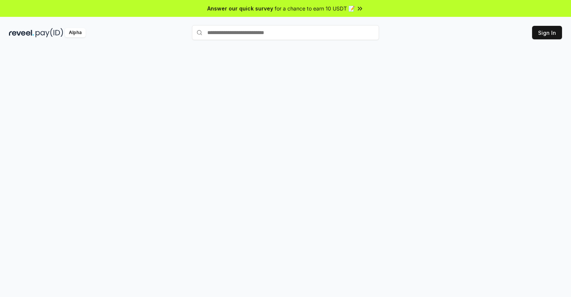  I want to click on img: pay_id, so click(49, 33).